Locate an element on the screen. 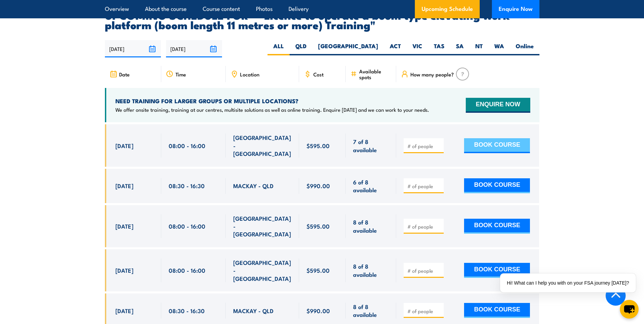 Image resolution: width=644 pixels, height=324 pixels. label: WA is located at coordinates (499, 49).